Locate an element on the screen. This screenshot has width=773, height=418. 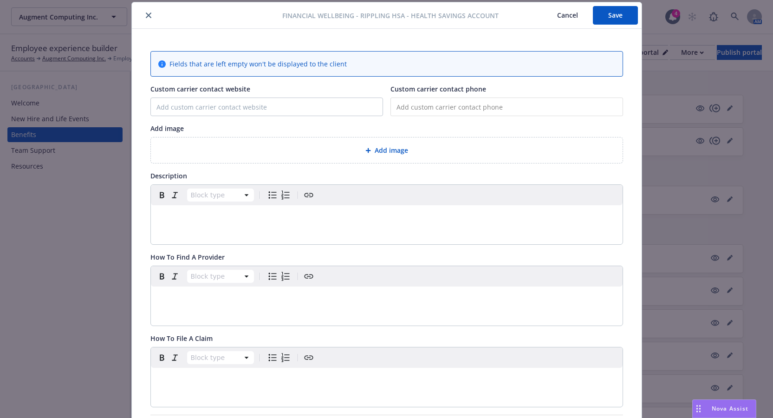
div: Add image is located at coordinates (387, 150).